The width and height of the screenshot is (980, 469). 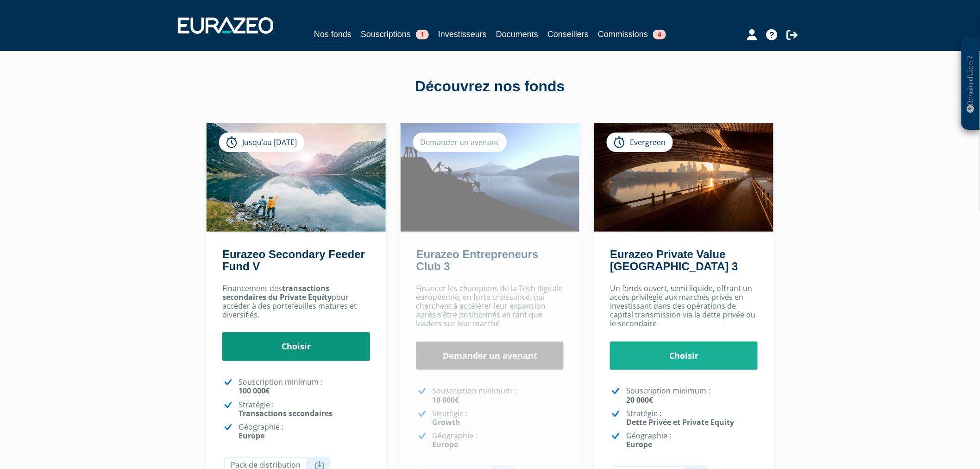 What do you see at coordinates (296, 301) in the screenshot?
I see `p: Financement des pour accéder à des portefeuilles matures et diversifiés.` at bounding box center [296, 301].